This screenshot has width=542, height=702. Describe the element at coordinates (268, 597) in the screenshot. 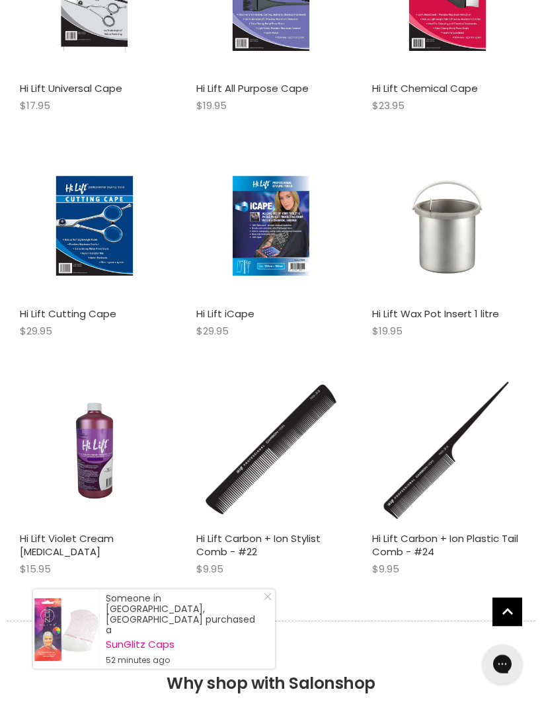

I see `svg: Close Icon` at that location.